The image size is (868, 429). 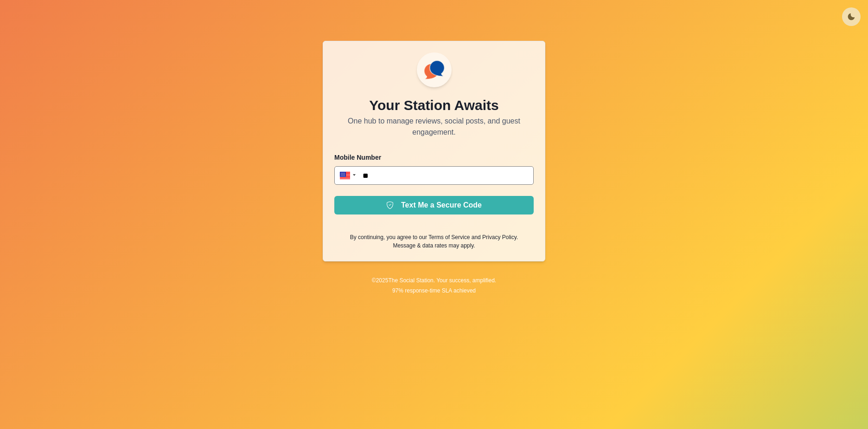 What do you see at coordinates (499, 237) in the screenshot?
I see `a: Privacy Policy` at bounding box center [499, 237].